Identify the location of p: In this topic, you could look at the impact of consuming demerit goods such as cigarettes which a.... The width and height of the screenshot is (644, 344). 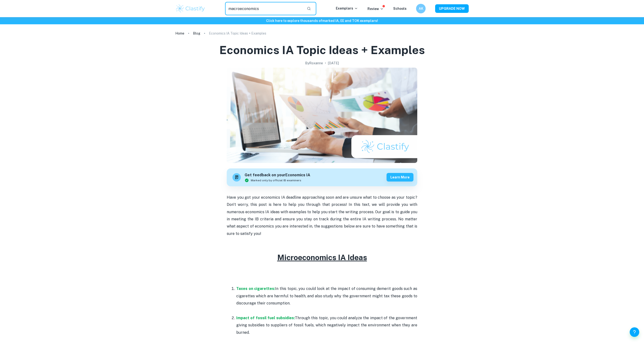
(327, 296).